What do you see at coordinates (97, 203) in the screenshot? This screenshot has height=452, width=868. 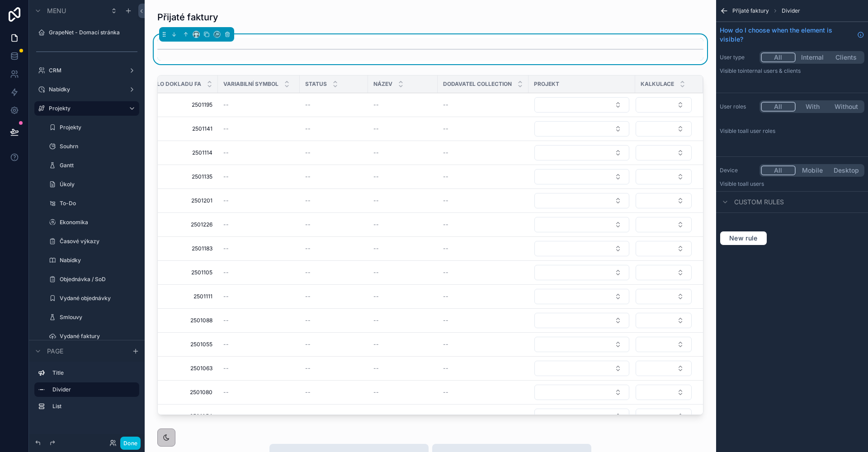 I see `label: To-Do` at bounding box center [97, 203].